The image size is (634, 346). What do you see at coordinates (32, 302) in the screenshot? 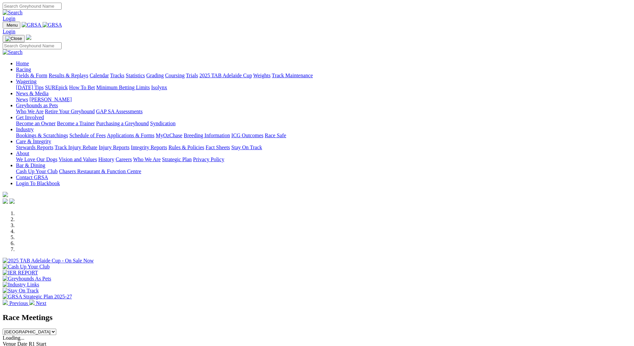
I see `img: chevron-right-pager-white.svg` at bounding box center [32, 302].